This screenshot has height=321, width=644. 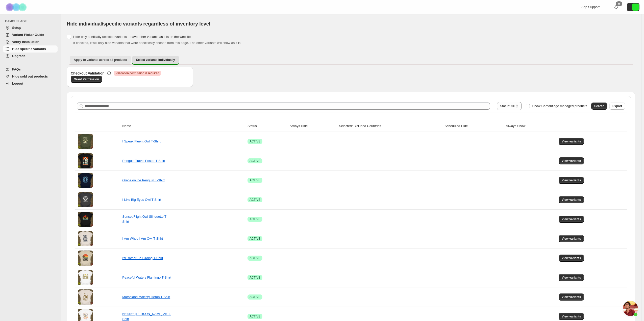 I want to click on th: Name, so click(x=183, y=126).